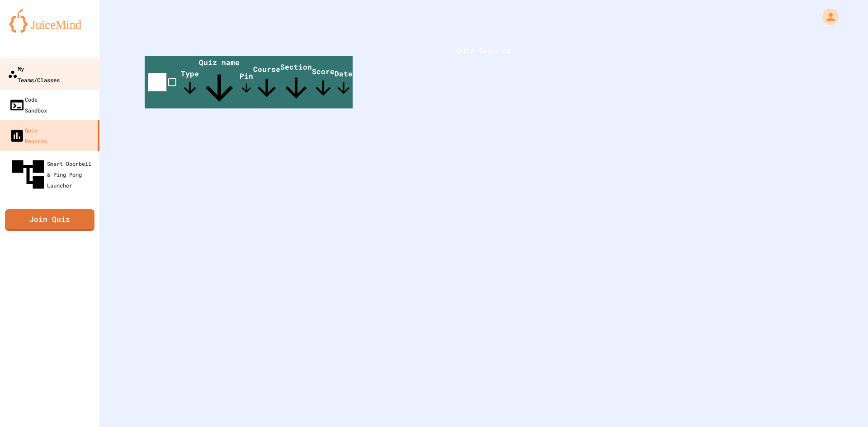  Describe the element at coordinates (343, 83) in the screenshot. I see `span: Date` at that location.